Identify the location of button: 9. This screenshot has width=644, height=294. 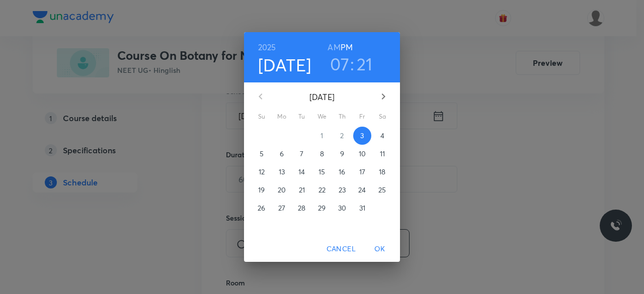
(342, 154).